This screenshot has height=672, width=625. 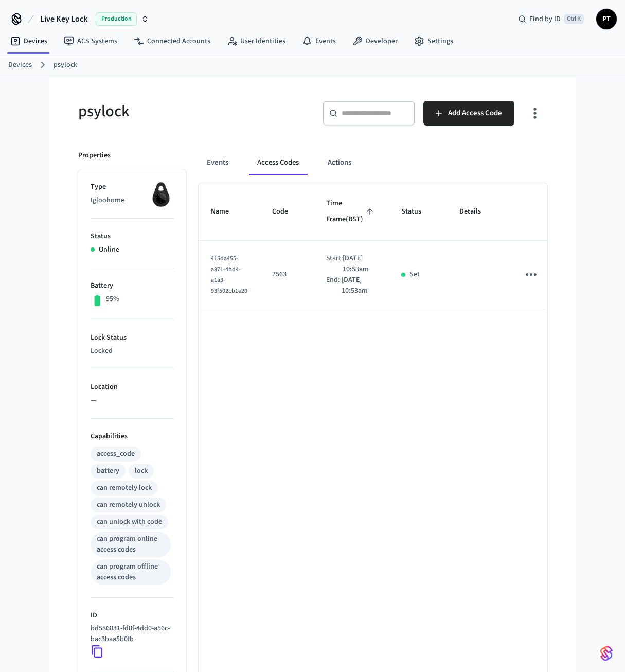 What do you see at coordinates (418, 211) in the screenshot?
I see `span: Status` at bounding box center [418, 211].